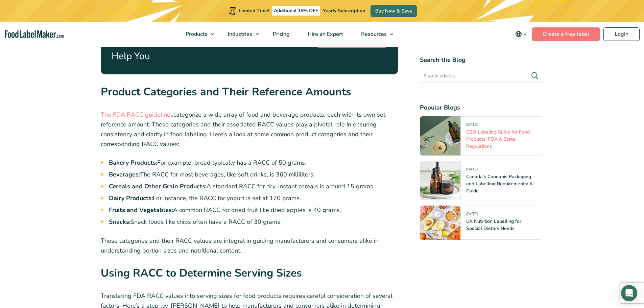  What do you see at coordinates (566, 34) in the screenshot?
I see `a: Create a free label` at bounding box center [566, 34].